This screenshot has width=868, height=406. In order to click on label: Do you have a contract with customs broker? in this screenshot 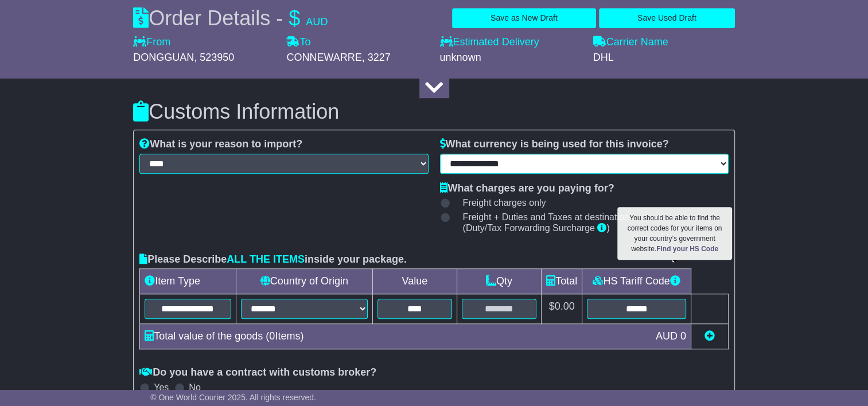, I will do `click(258, 373)`.